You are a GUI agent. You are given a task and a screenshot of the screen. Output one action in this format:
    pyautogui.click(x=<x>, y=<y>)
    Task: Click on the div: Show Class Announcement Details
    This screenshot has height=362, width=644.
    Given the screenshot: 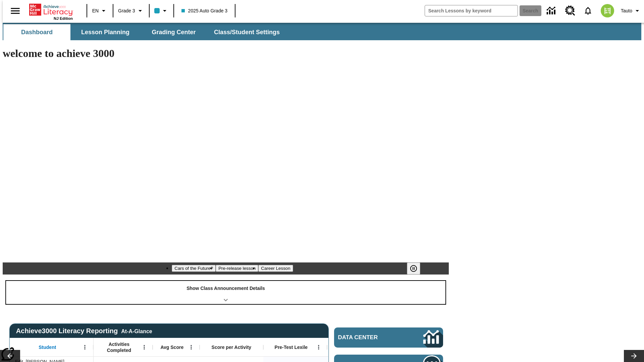 What is the action you would take?
    pyautogui.click(x=226, y=292)
    